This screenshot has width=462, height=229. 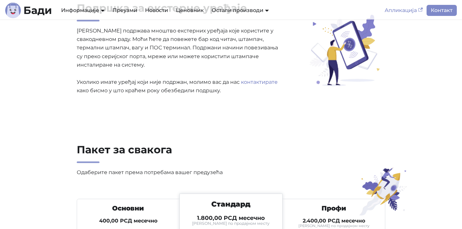 What do you see at coordinates (404, 10) in the screenshot?
I see `a: Апликација` at bounding box center [404, 10].